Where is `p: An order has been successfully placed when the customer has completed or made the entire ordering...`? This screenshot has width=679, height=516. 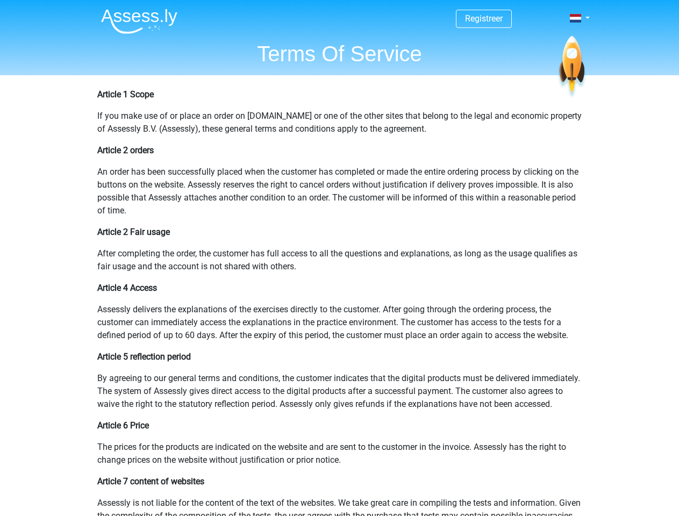
p: An order has been successfully placed when the customer has completed or made the entire ordering... is located at coordinates (340, 191).